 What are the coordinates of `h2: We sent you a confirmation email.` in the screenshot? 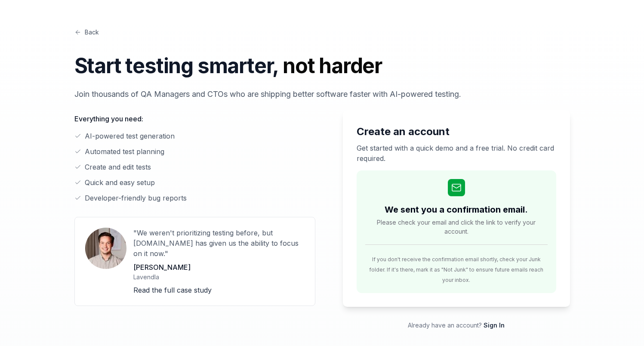 It's located at (456, 209).